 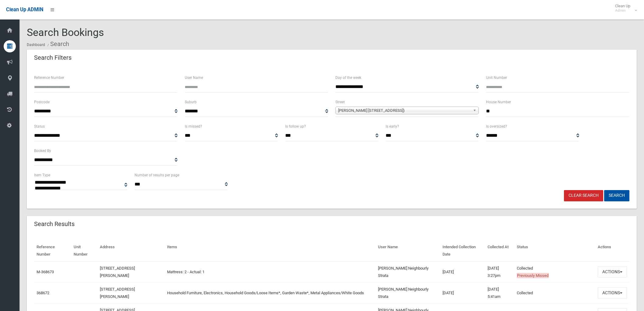 I want to click on th: Address, so click(x=131, y=250).